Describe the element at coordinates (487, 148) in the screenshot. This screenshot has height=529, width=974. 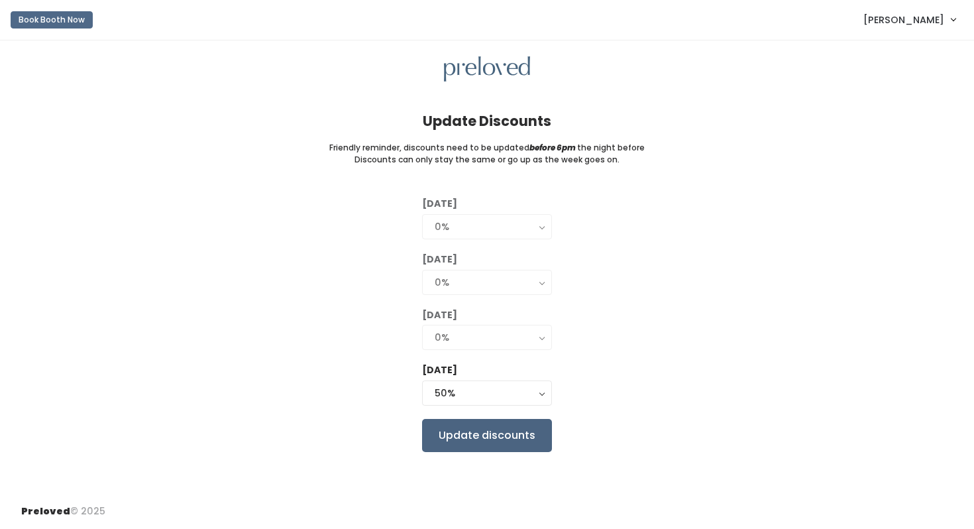
I see `small: Friendly reminder, discounts need to be updated the night before` at that location.